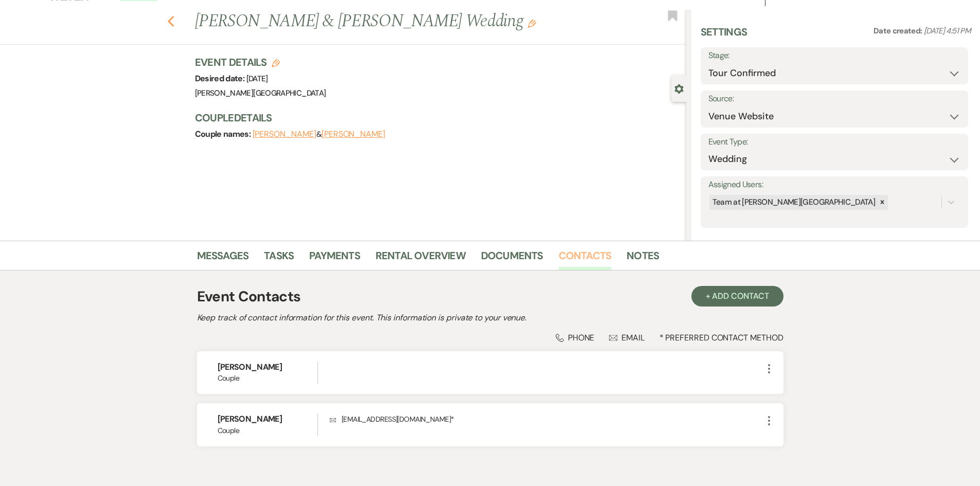 The image size is (980, 486). What do you see at coordinates (724, 36) in the screenshot?
I see `h3: Settings` at bounding box center [724, 36].